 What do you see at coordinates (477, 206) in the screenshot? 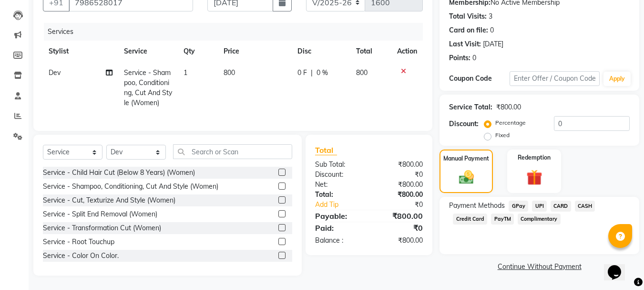
I see `span: Payment Methods` at bounding box center [477, 206].